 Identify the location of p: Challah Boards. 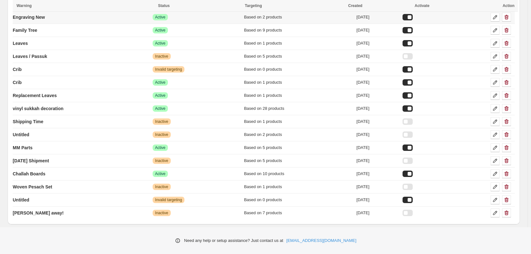
(29, 174).